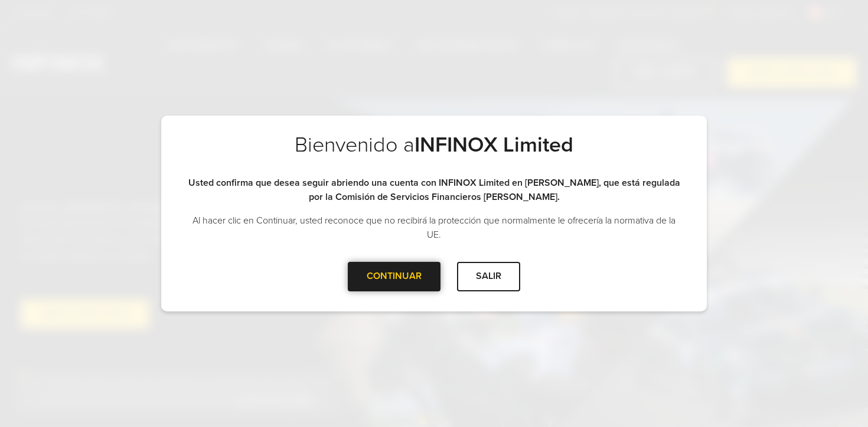 The image size is (868, 427). I want to click on h2: Bienvenido a, so click(434, 154).